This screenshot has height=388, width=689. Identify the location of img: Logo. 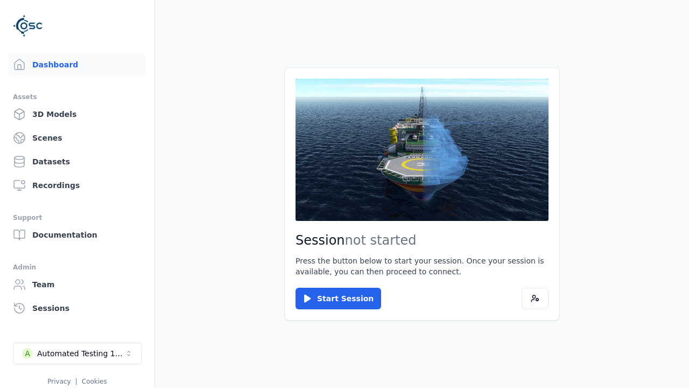
(28, 26).